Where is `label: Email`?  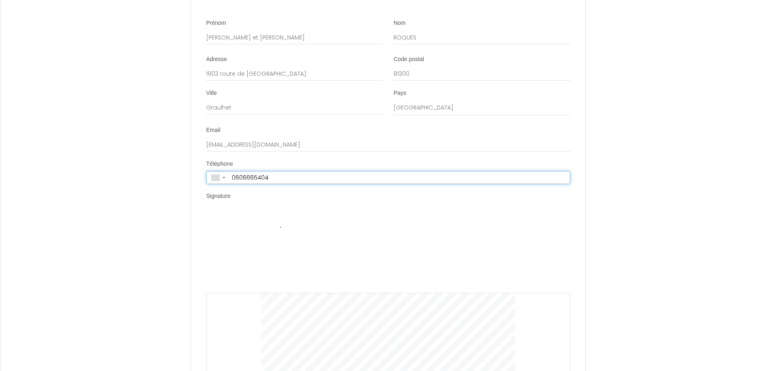 label: Email is located at coordinates (213, 130).